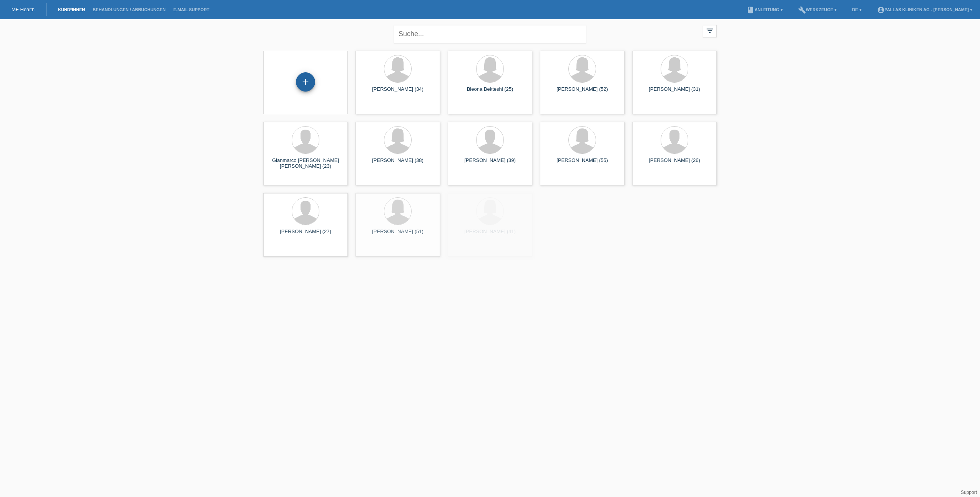 Image resolution: width=980 pixels, height=497 pixels. I want to click on i: filter_list, so click(710, 31).